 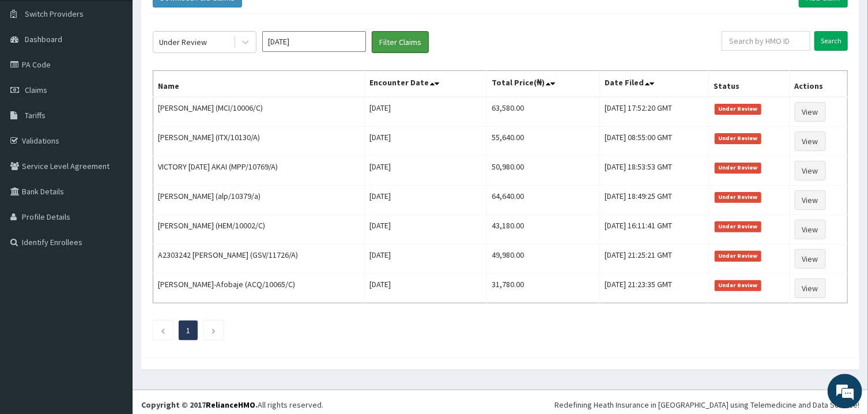 I want to click on input: Select Month and Year, so click(x=314, y=41).